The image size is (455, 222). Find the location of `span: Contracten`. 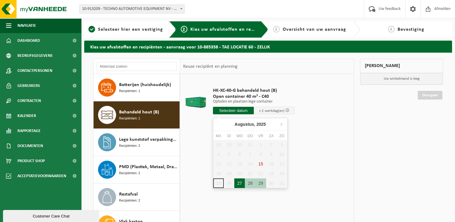

span: Contracten is located at coordinates (29, 101).